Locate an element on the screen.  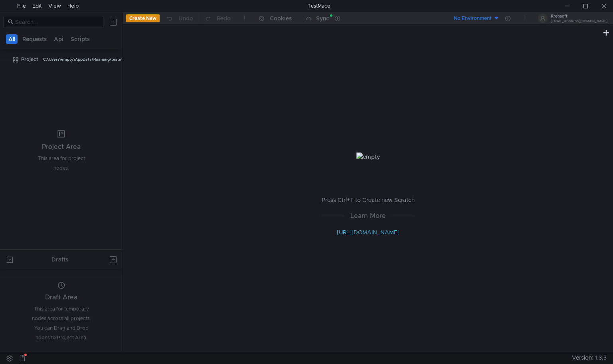
button: Requests is located at coordinates (34, 39).